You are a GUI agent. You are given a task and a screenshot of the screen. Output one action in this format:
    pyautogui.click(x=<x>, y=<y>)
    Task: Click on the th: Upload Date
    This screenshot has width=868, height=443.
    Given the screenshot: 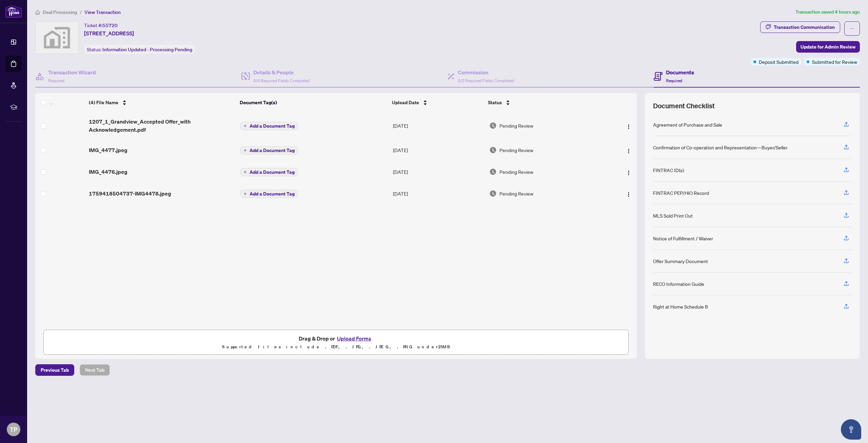 What is the action you would take?
    pyautogui.click(x=438, y=103)
    